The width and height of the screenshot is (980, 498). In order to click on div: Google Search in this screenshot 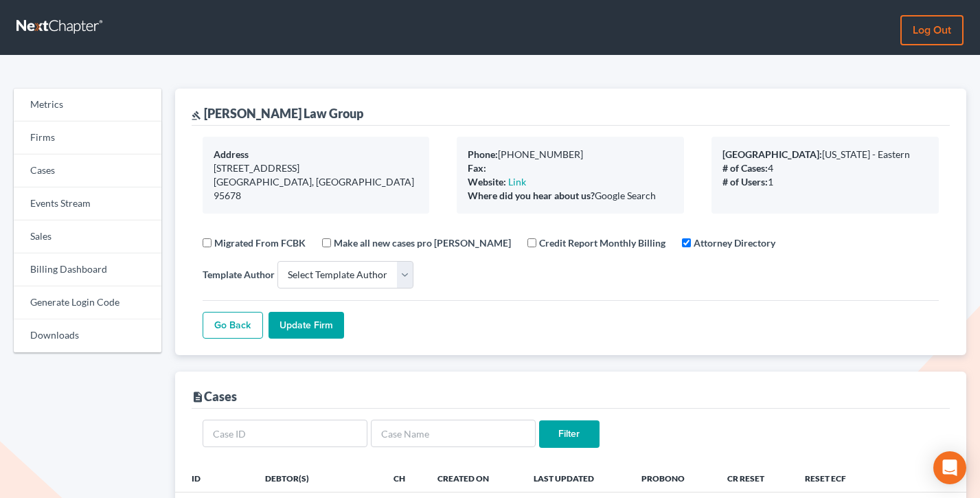, I will do `click(570, 196)`.